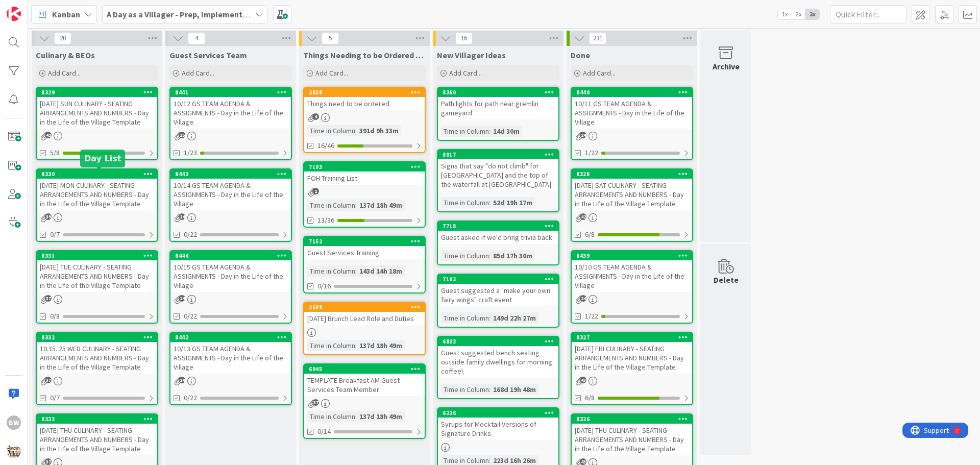 This screenshot has height=465, width=980. I want to click on div: 8329, so click(99, 93).